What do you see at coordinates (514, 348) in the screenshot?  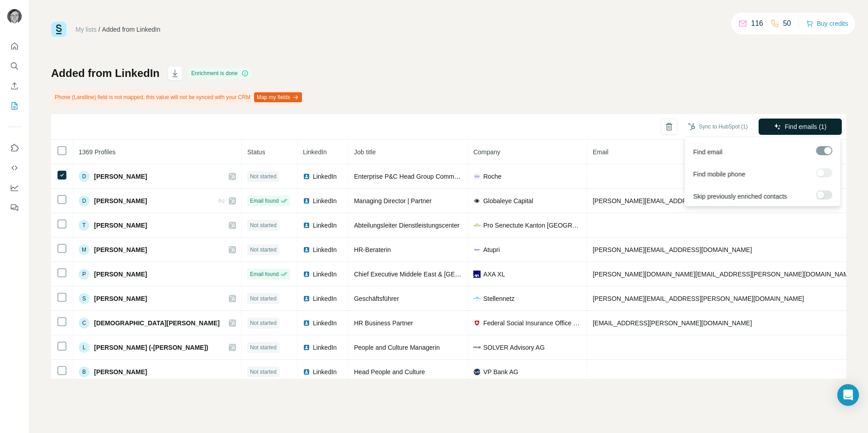 I see `span: SOLVER Advisory AG` at bounding box center [514, 348].